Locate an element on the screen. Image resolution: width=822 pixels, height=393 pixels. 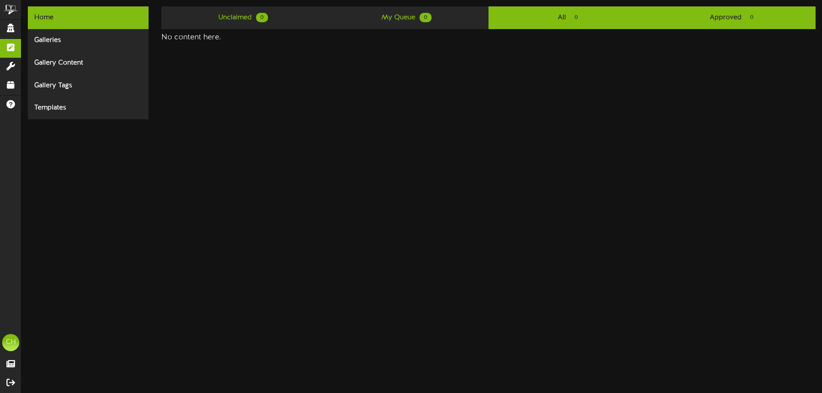
div: CH is located at coordinates (11, 343).